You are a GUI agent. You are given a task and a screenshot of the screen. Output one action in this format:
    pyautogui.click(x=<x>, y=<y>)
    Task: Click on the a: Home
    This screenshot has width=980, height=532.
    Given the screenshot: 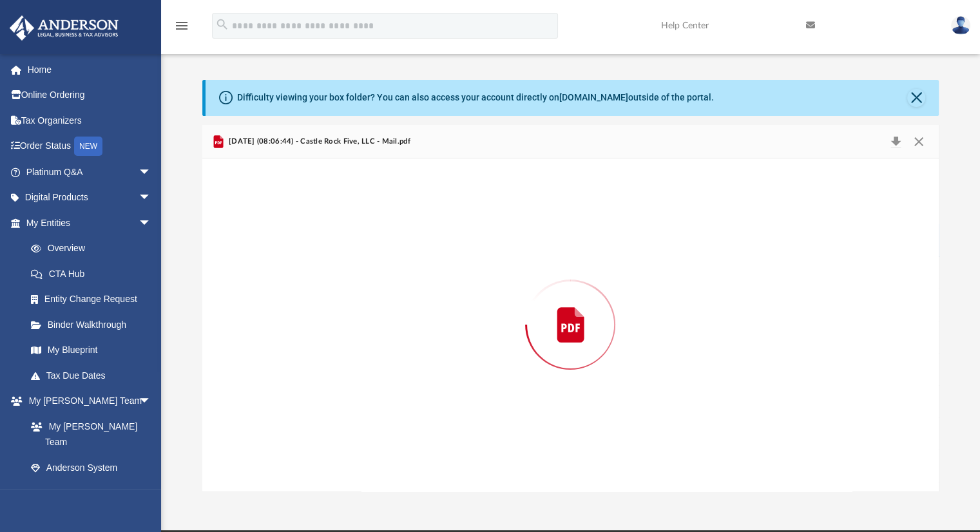 What is the action you would take?
    pyautogui.click(x=89, y=70)
    